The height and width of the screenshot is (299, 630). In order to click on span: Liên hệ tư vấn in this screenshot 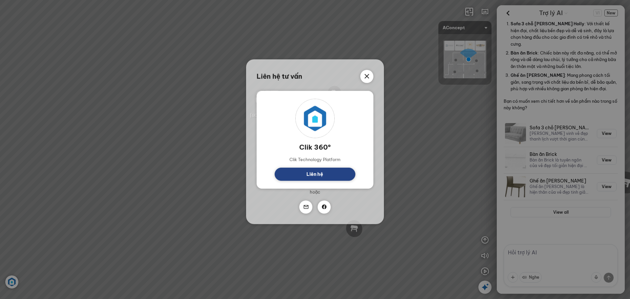, I will do `click(279, 76)`.